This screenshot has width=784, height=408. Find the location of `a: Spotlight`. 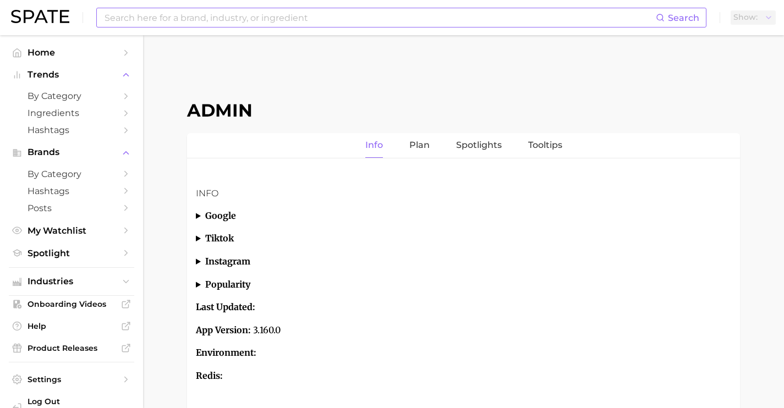

a: Spotlight is located at coordinates (72, 253).